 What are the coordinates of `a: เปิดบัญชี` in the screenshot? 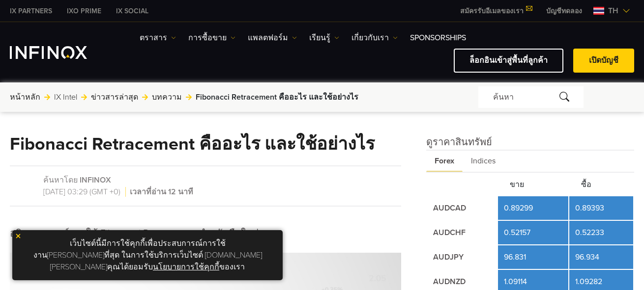 It's located at (604, 61).